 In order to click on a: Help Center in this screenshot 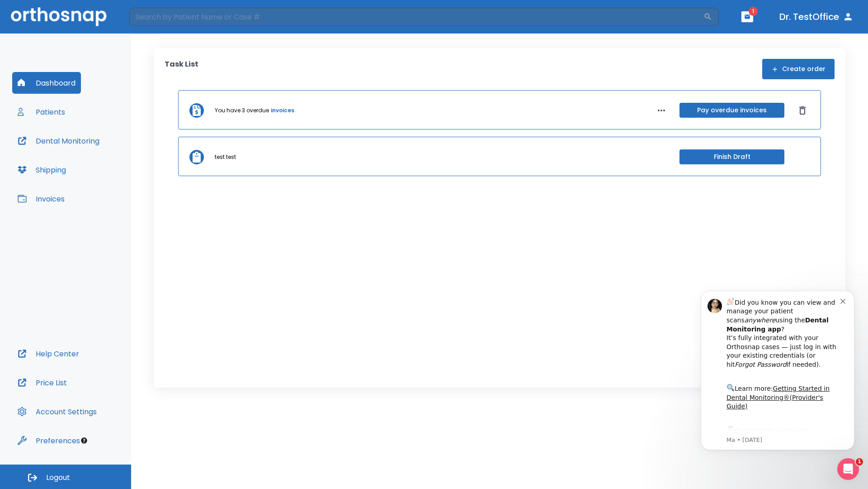, I will do `click(48, 353)`.